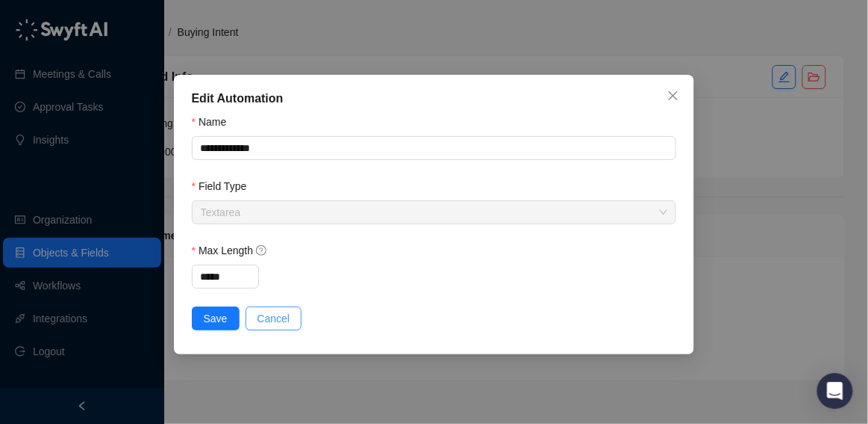 The height and width of the screenshot is (424, 868). Describe the element at coordinates (225, 277) in the screenshot. I see `input: Max Length` at that location.